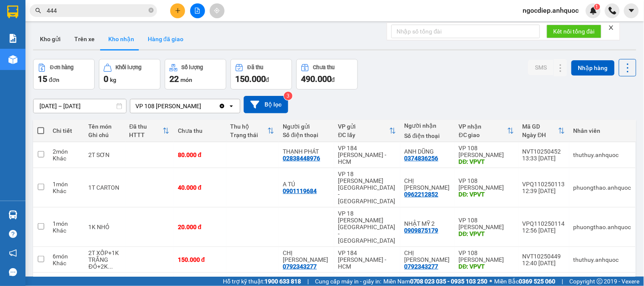 The height and width of the screenshot is (286, 644). Describe the element at coordinates (61, 67) in the screenshot. I see `div: Đơn hàng` at that location.